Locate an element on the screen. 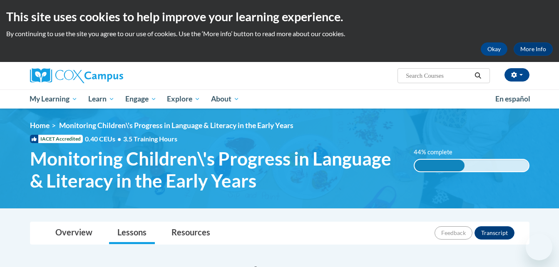 The height and width of the screenshot is (267, 559). span: Engage is located at coordinates (141, 99).